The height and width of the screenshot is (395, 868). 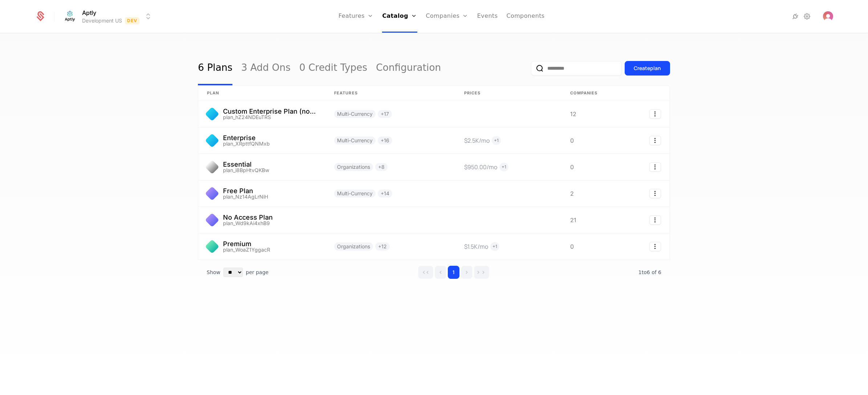 I want to click on div: Table pagination, so click(x=434, y=273).